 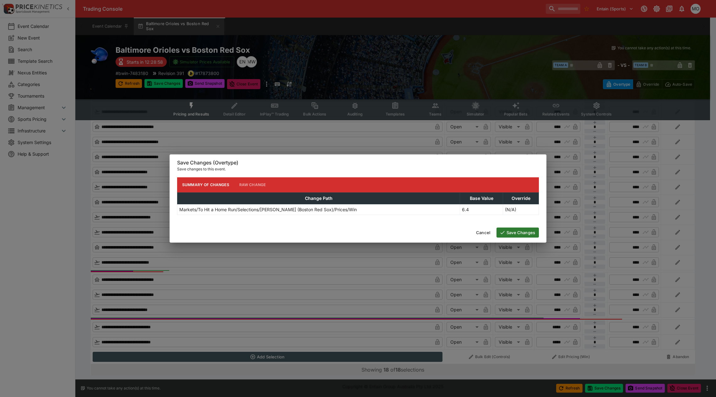 What do you see at coordinates (481, 198) in the screenshot?
I see `th: Base Value` at bounding box center [481, 198].